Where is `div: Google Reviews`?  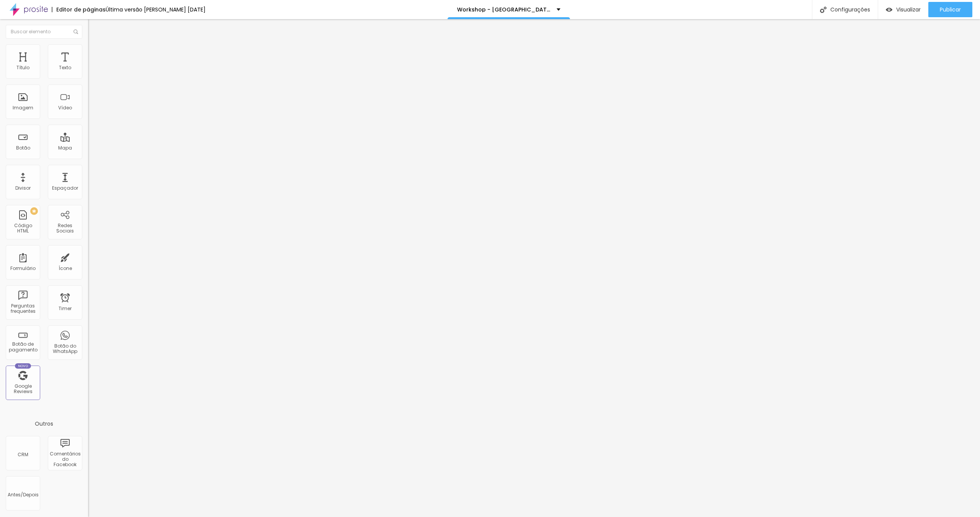 div: Google Reviews is located at coordinates (22, 389).